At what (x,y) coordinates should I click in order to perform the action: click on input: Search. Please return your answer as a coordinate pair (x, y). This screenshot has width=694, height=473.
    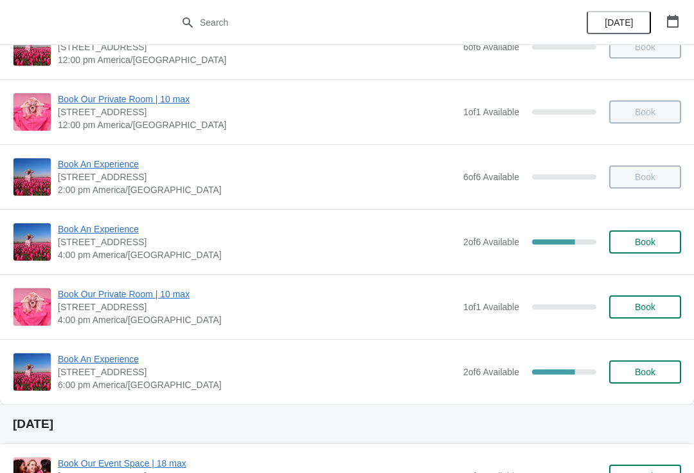
    Looking at the image, I should click on (360, 23).